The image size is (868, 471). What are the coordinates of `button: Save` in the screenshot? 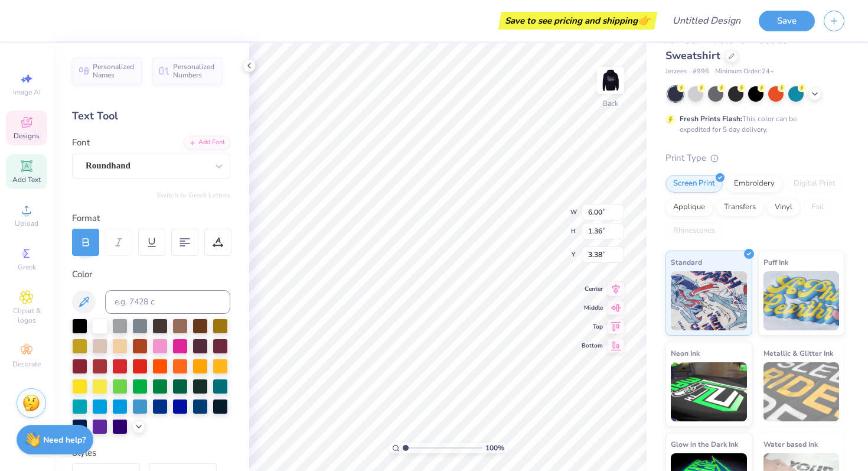 It's located at (786, 21).